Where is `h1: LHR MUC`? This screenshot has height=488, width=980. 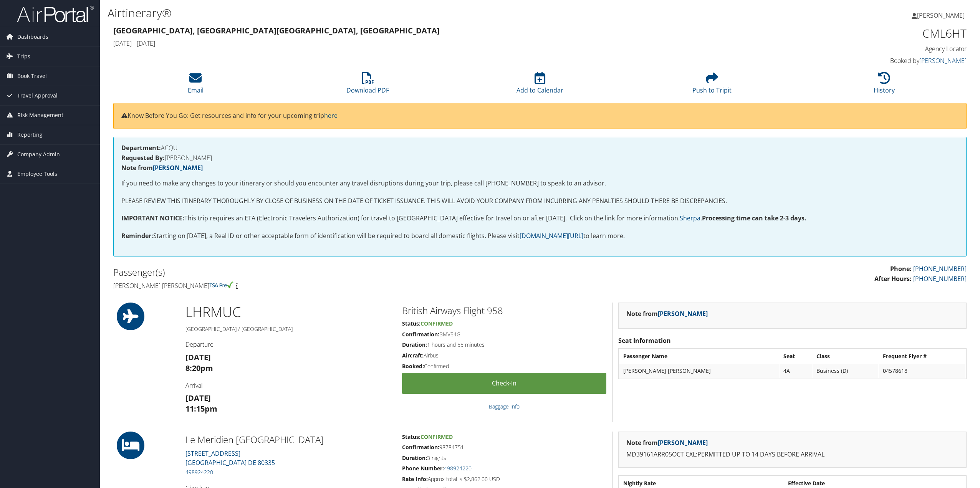
h1: LHR MUC is located at coordinates (288, 312).